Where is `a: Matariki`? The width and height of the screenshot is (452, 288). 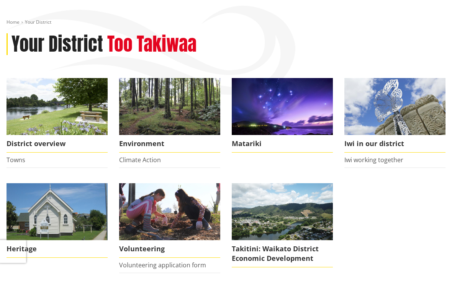 a: Matariki is located at coordinates (282, 116).